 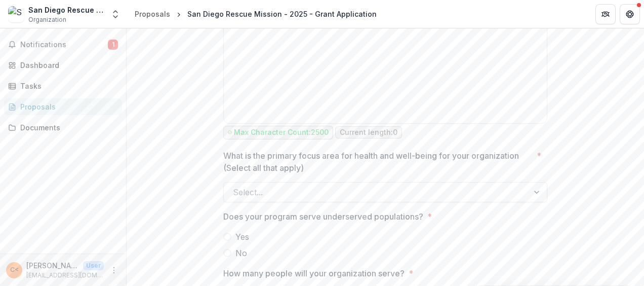 I want to click on nav: breadcrumb, so click(x=255, y=13).